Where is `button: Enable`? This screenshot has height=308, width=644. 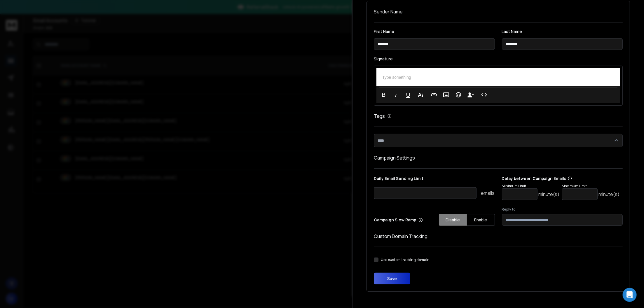
button: Enable is located at coordinates (481, 220).